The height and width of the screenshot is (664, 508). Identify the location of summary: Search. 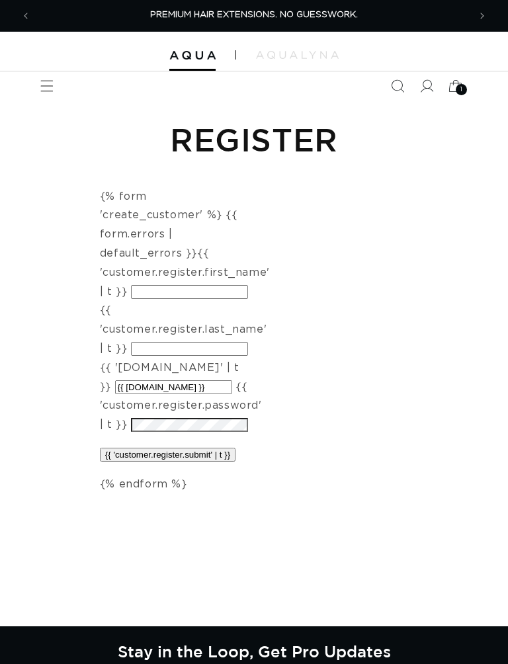
(398, 86).